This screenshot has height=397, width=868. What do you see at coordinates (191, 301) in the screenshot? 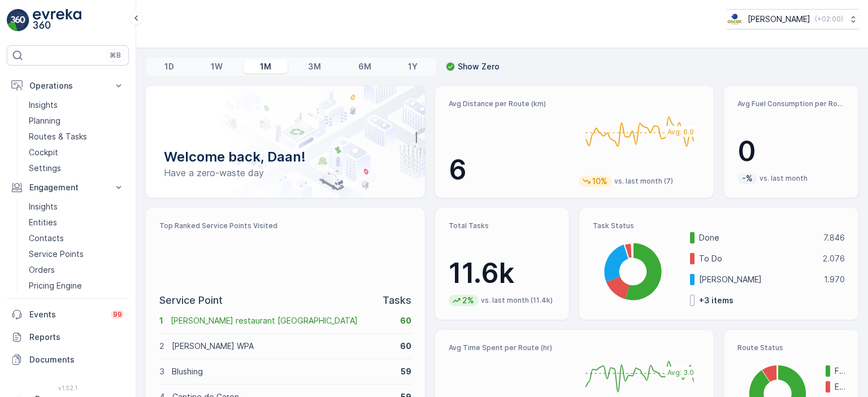
I see `p: Service Point` at bounding box center [191, 301].